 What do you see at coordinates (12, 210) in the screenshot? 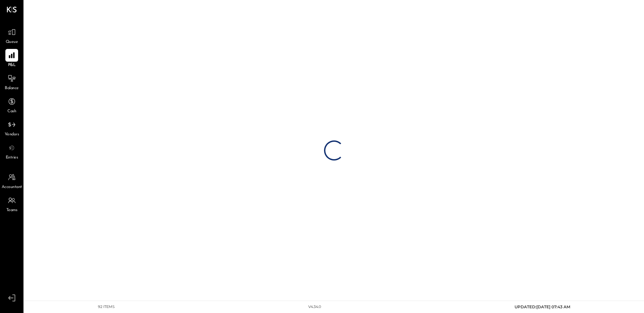
I see `span: Teams` at bounding box center [12, 210].